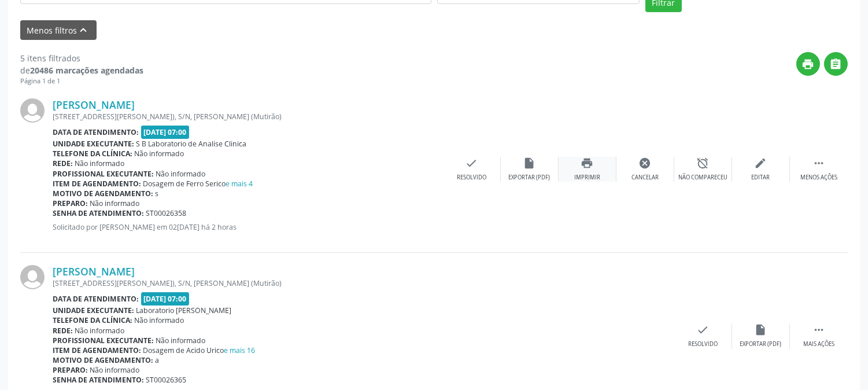 The image size is (868, 390). What do you see at coordinates (157, 194) in the screenshot?
I see `span: s` at bounding box center [157, 194].